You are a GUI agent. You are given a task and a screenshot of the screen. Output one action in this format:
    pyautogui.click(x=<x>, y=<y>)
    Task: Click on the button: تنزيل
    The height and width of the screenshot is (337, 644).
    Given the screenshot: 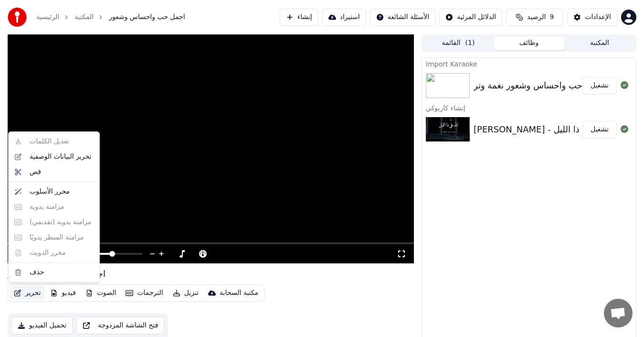 What is the action you would take?
    pyautogui.click(x=186, y=293)
    